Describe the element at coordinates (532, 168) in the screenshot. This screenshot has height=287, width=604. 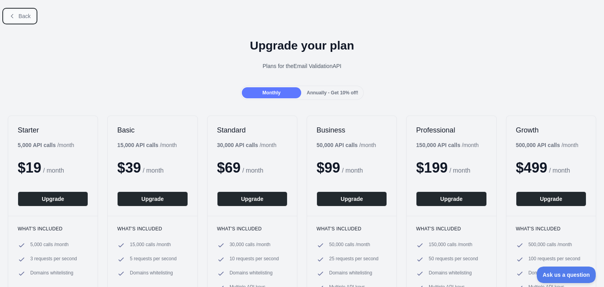
I see `span: $ 499` at that location.